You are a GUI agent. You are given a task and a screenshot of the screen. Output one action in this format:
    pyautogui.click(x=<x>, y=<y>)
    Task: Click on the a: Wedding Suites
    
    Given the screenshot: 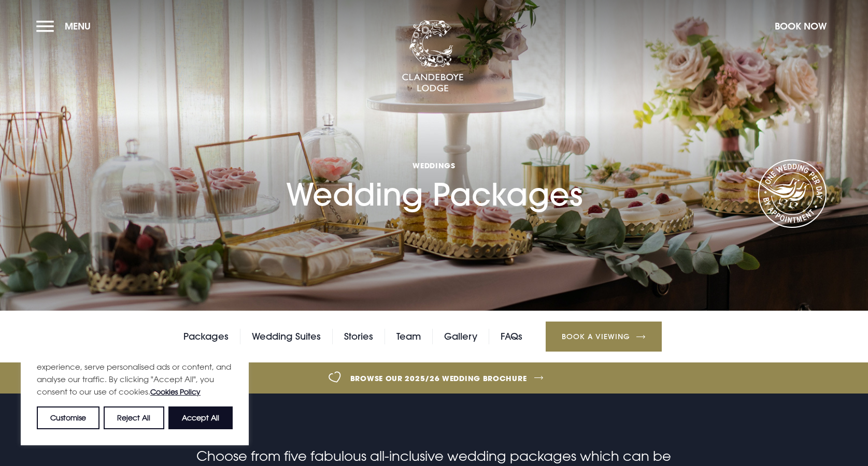 What is the action you would take?
    pyautogui.click(x=286, y=336)
    